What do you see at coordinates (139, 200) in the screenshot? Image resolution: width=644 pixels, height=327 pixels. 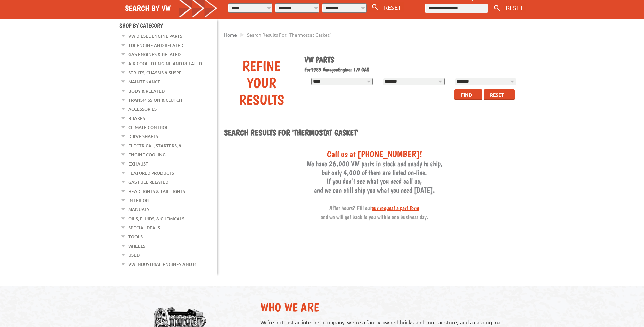 I see `a: Interior` at bounding box center [139, 200].